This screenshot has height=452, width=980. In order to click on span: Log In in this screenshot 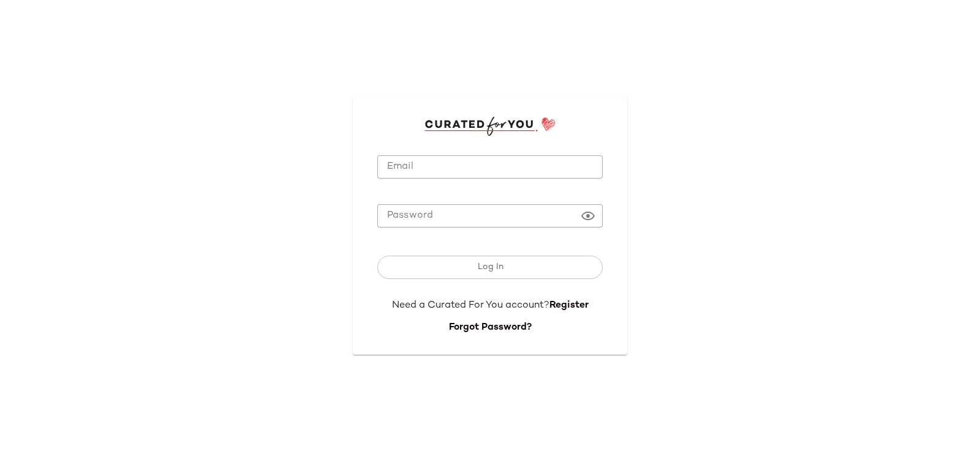, I will do `click(490, 267)`.